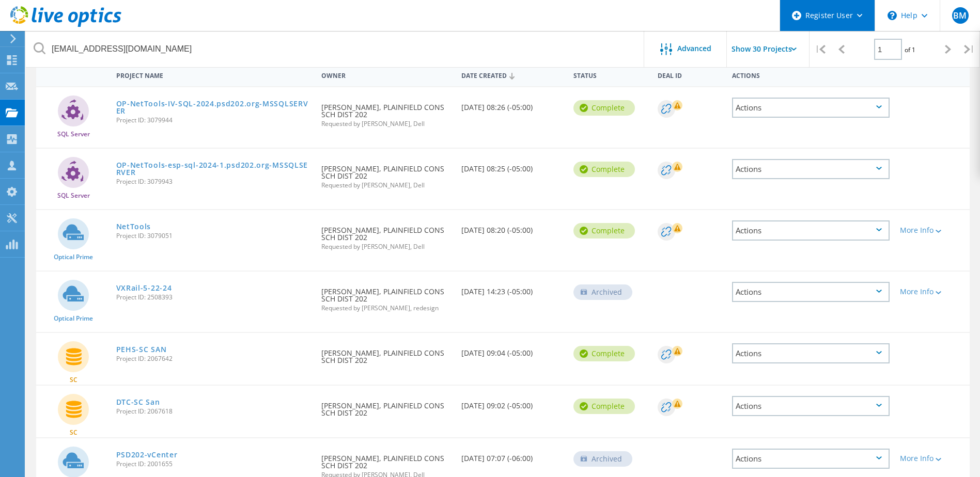 This screenshot has width=980, height=477. Describe the element at coordinates (144, 288) in the screenshot. I see `a: VXRail-5-22-24` at that location.